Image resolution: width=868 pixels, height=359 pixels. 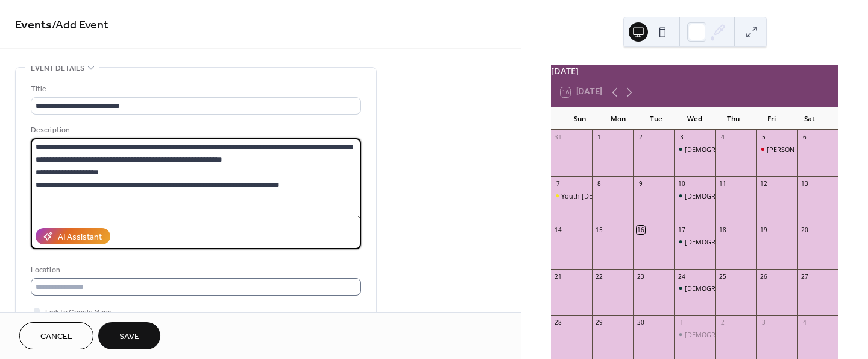 What do you see at coordinates (57, 68) in the screenshot?
I see `span: Event details` at bounding box center [57, 68].